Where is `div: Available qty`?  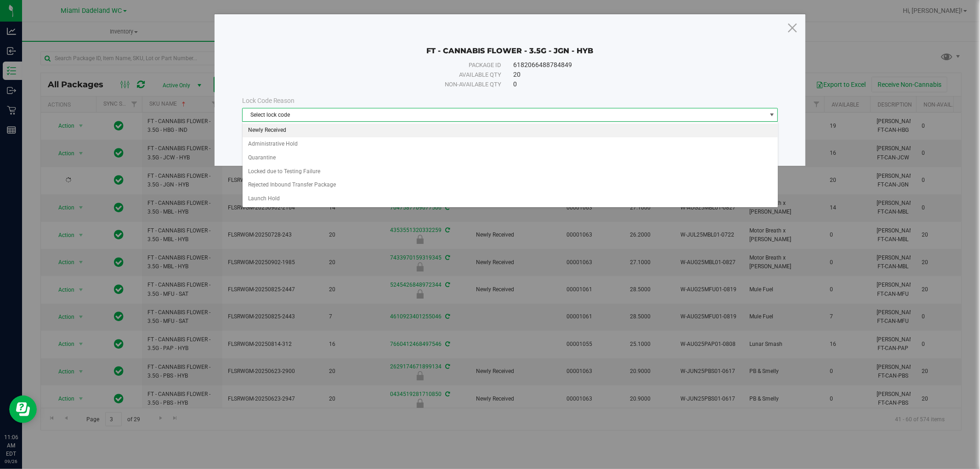 div: Available qty is located at coordinates (383, 75).